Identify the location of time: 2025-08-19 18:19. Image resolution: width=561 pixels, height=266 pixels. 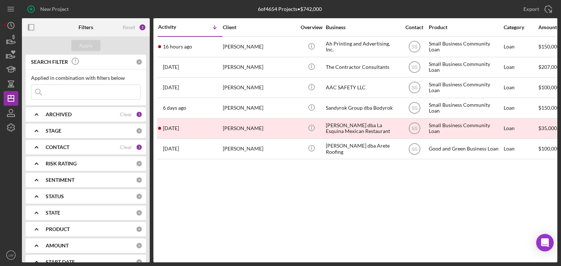
(171, 67).